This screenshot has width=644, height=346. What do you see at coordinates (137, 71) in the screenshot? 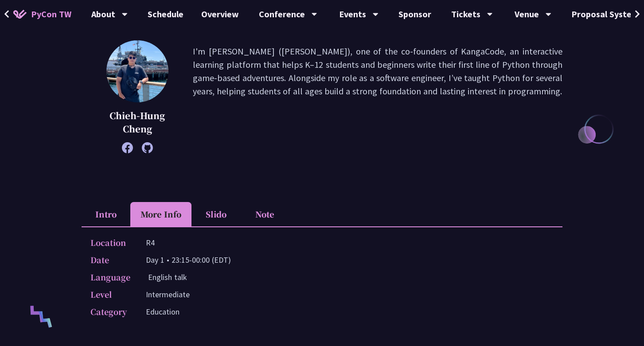
I see `img: Chieh-Hung Cheng` at bounding box center [137, 71].